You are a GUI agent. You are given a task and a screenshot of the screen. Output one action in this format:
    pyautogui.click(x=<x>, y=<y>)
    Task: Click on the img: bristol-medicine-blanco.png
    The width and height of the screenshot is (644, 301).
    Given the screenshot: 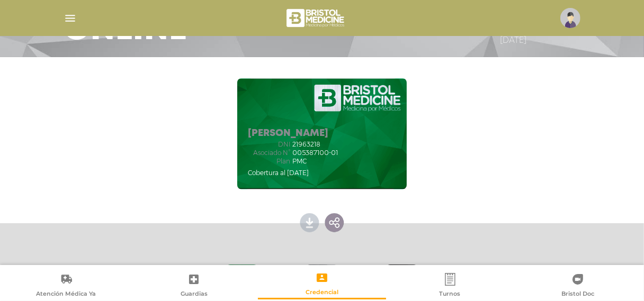 What is the action you would take?
    pyautogui.click(x=317, y=18)
    